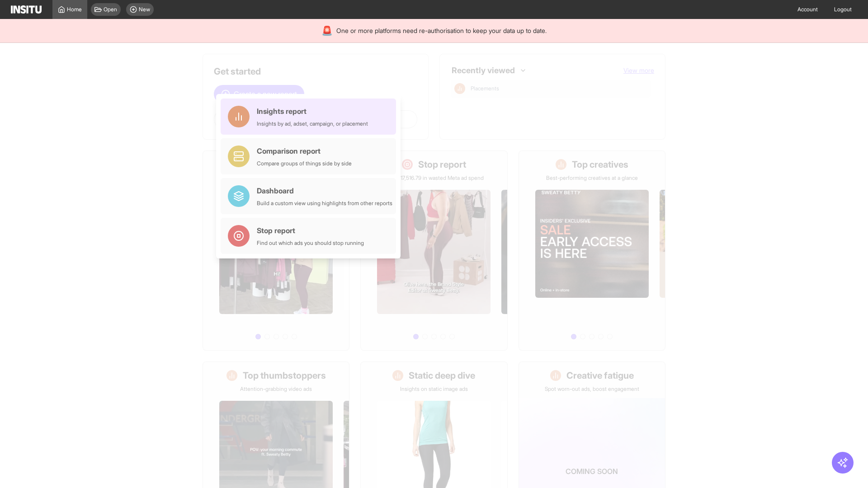  I want to click on span: New, so click(144, 10).